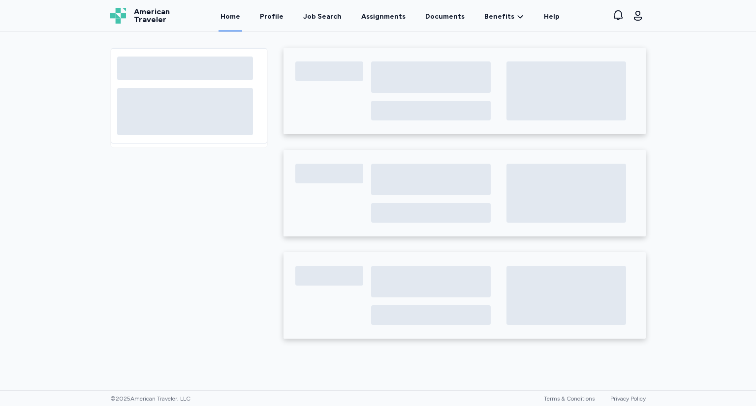 Image resolution: width=756 pixels, height=406 pixels. I want to click on span: Benefits, so click(499, 17).